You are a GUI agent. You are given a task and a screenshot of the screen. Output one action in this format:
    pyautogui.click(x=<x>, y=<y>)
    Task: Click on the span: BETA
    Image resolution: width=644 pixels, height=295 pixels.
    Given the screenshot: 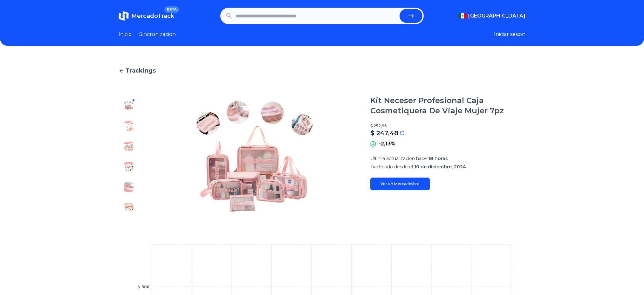 What is the action you would take?
    pyautogui.click(x=172, y=10)
    